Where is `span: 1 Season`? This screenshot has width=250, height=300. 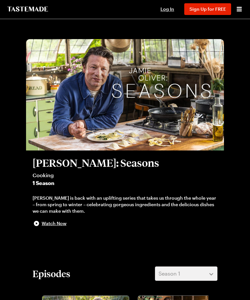 span: 1 Season is located at coordinates (125, 183).